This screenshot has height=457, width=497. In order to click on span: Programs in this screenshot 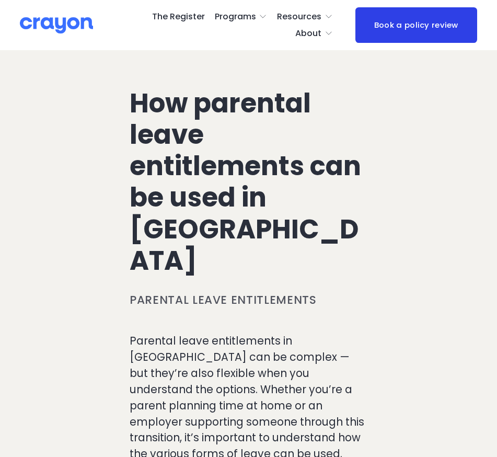, I will do `click(235, 17)`.